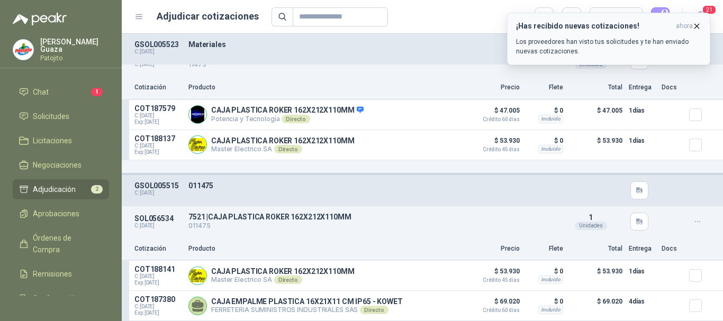 The image size is (723, 321). I want to click on p: 11475, so click(373, 65).